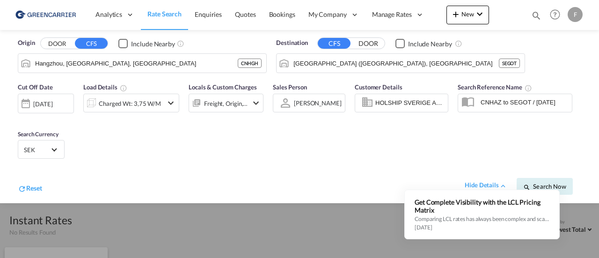 Image resolution: width=599 pixels, height=258 pixels. I want to click on div: Freight Origin Destinationicon-chevron-down, so click(226, 103).